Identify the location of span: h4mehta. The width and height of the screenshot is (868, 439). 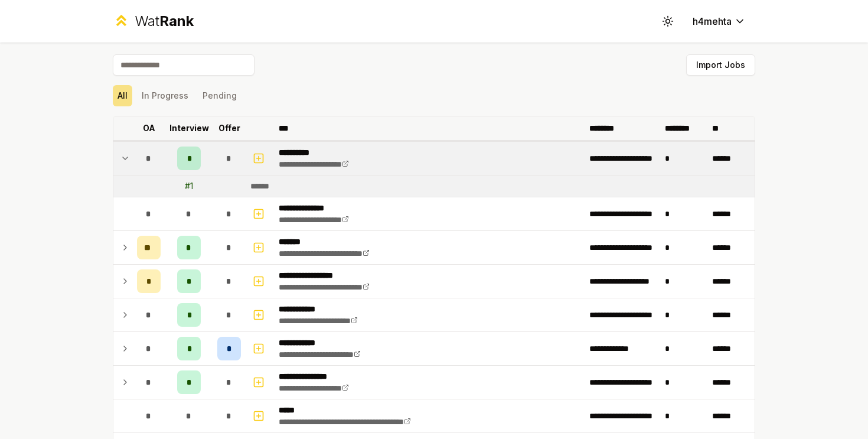
(712, 21).